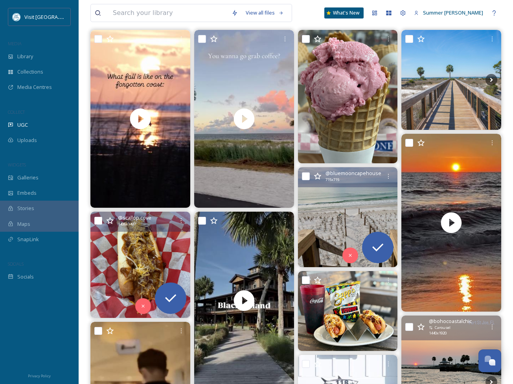 The width and height of the screenshot is (513, 384). I want to click on img: When chili meets cheese and cozies up on a hot dog bun… it’s game over. Messy? Yep. Worth it? Abs..., so click(140, 264).